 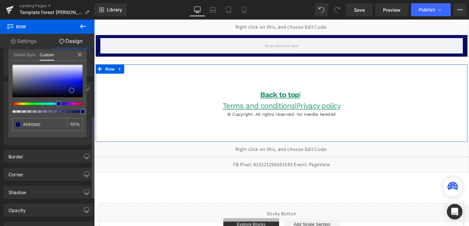 What do you see at coordinates (337, 10) in the screenshot?
I see `button: Redo` at bounding box center [337, 10].